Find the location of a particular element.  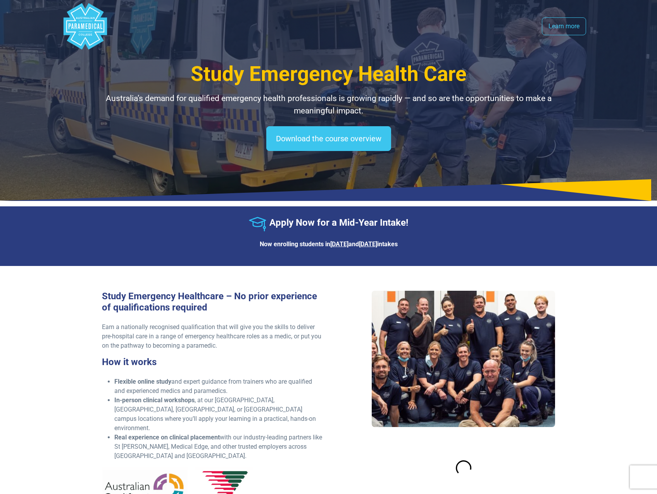

strong: Now enrolling students in and intakes is located at coordinates (328, 244).